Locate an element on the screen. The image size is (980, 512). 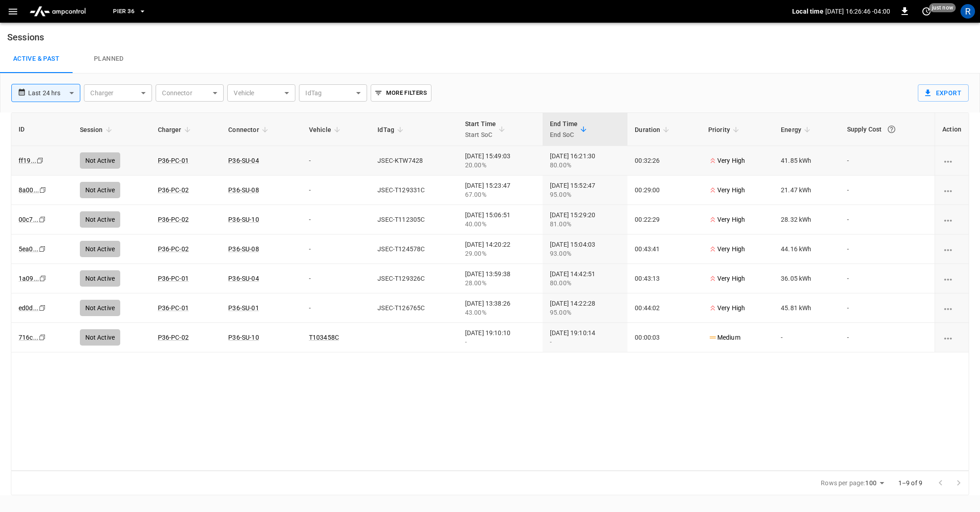
span: Priority is located at coordinates (725, 129).